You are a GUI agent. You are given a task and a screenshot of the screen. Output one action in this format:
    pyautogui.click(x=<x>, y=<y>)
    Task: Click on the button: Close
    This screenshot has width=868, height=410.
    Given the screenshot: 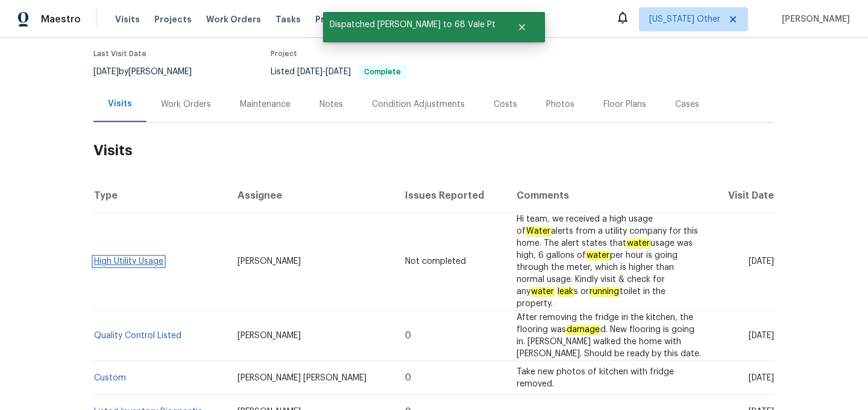 What is the action you would take?
    pyautogui.click(x=522, y=27)
    